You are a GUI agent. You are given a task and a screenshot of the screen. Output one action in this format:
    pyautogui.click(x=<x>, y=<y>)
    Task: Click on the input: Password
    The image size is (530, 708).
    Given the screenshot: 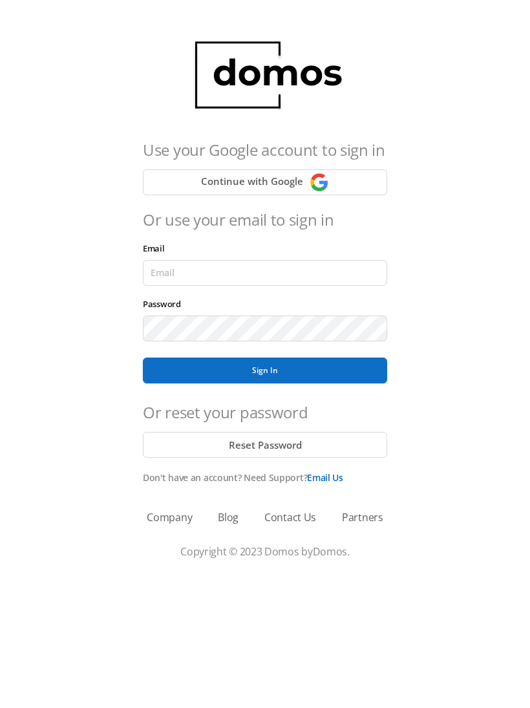 What is the action you would take?
    pyautogui.click(x=265, y=329)
    